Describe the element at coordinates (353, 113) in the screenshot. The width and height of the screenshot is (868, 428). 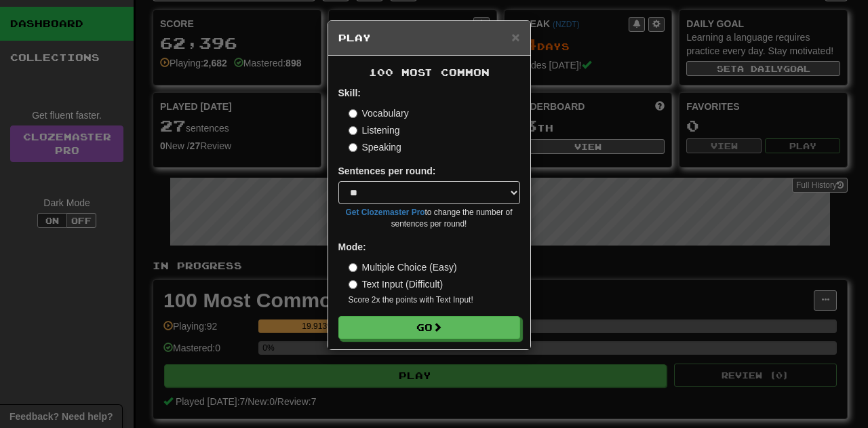
I see `input: Vocabulary` at that location.